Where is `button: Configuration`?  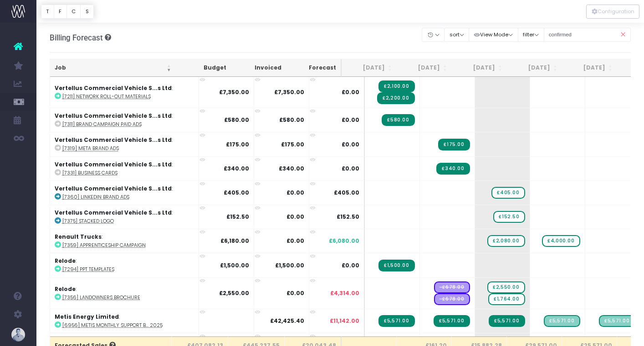
button: Configuration is located at coordinates (613, 11).